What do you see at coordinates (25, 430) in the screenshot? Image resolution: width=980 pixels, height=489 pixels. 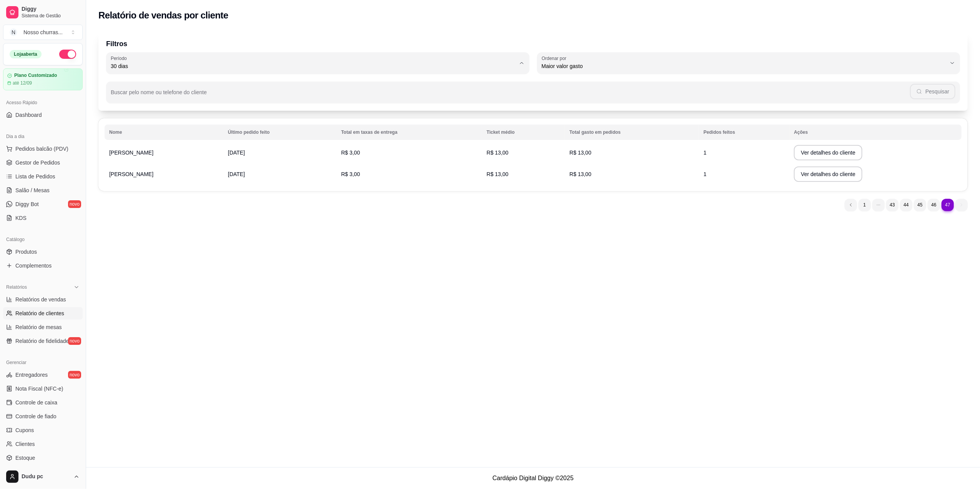 I see `span: Cupons` at bounding box center [25, 430].